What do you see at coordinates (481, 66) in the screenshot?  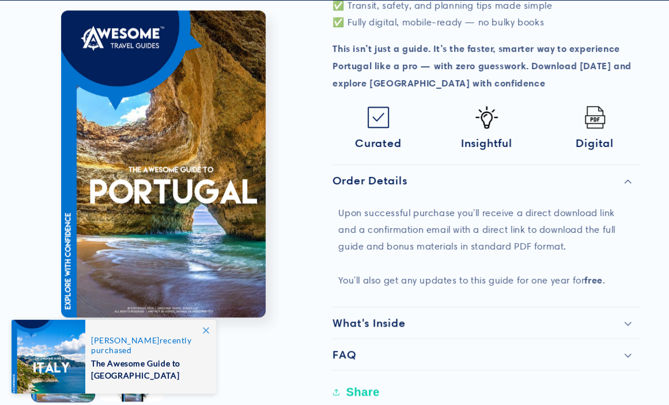 I see `strong: This isn’t just a guide. It’s the faster, smarter way to experience Portugal like a pro — with ze...` at bounding box center [481, 66].